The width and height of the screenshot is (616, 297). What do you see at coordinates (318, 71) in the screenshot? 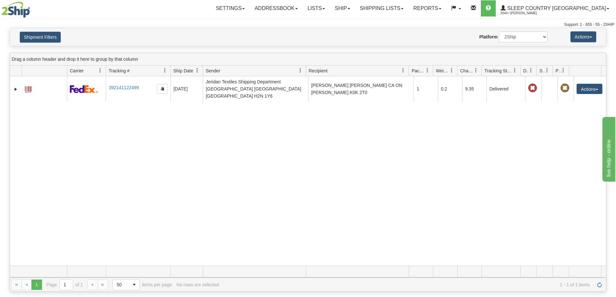
I see `span: Recipient` at bounding box center [318, 71].